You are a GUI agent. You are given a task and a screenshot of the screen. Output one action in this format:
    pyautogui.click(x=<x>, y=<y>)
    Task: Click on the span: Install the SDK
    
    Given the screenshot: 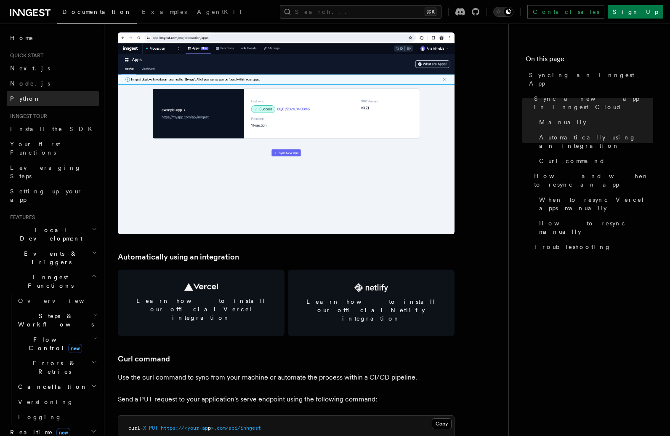 What is the action you would take?
    pyautogui.click(x=53, y=129)
    